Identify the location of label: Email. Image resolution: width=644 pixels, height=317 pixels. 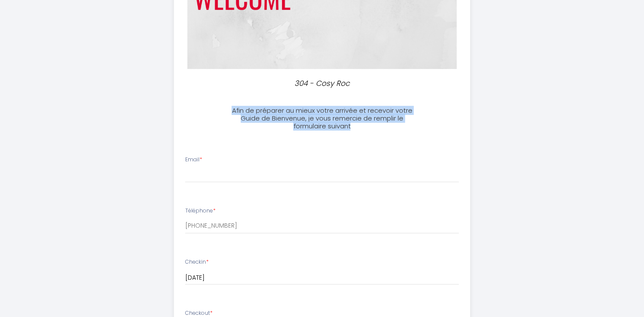
(193, 160).